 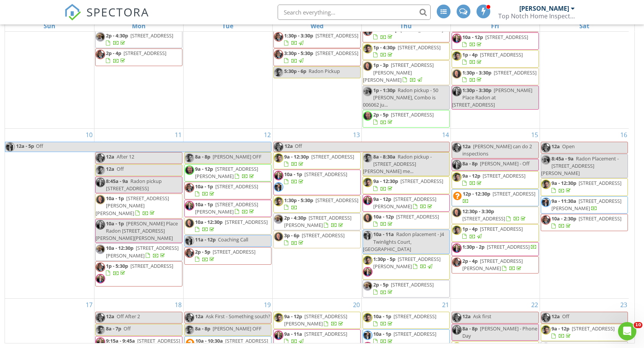 I want to click on span: 1:30p - 3:30p, so click(x=477, y=90).